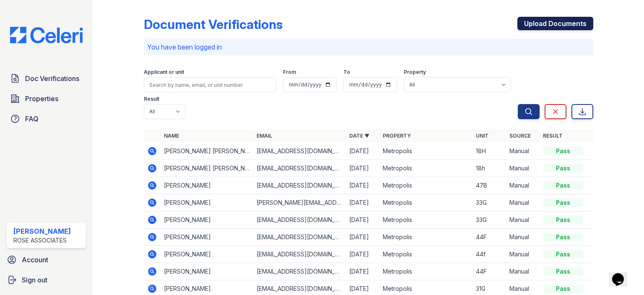 This screenshot has width=644, height=295. I want to click on td: 18h, so click(489, 168).